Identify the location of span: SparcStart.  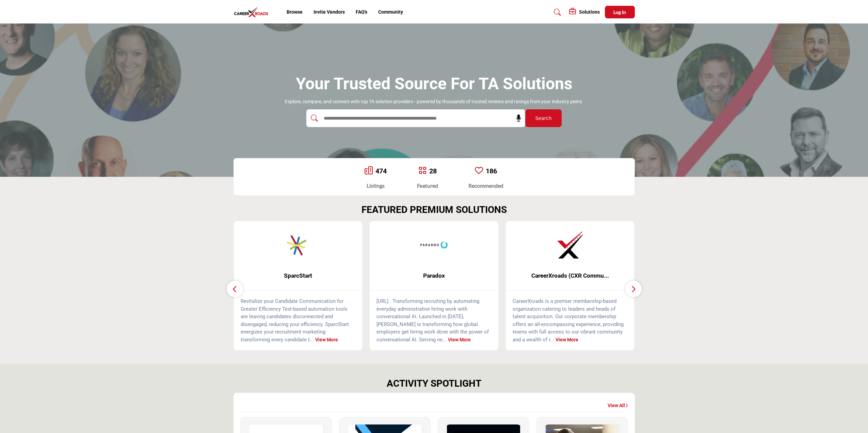
(298, 276).